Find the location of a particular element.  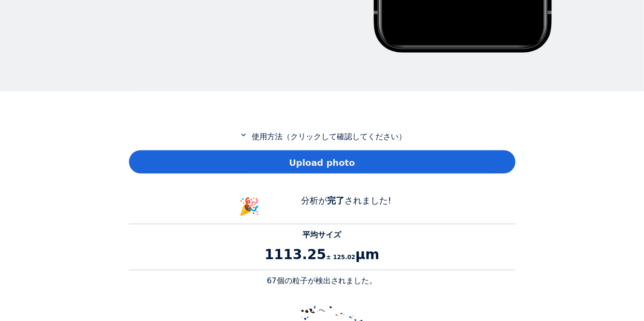

span: Upload photo is located at coordinates (322, 163).